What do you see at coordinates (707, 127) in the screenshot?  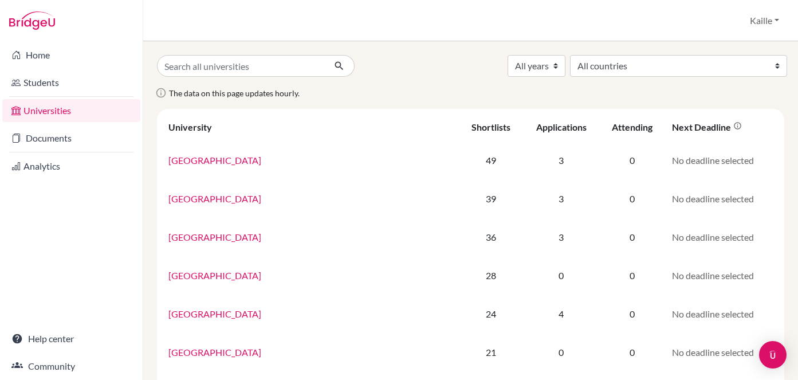 I see `div: Next deadline` at bounding box center [707, 127].